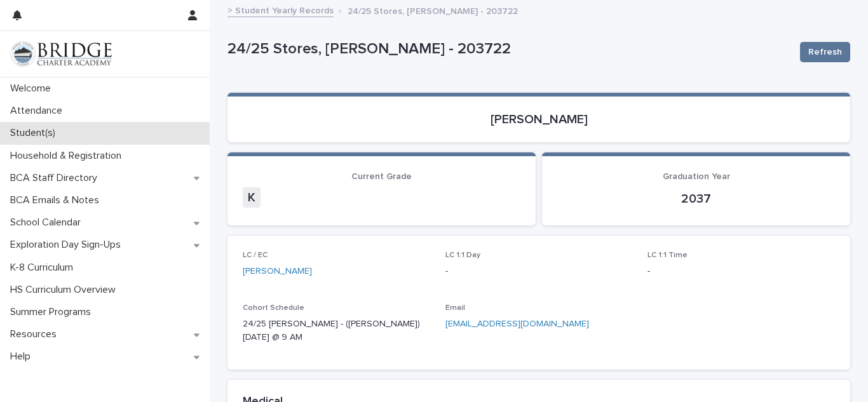 This screenshot has height=402, width=868. I want to click on p: Exploration Day Sign-Ups, so click(68, 244).